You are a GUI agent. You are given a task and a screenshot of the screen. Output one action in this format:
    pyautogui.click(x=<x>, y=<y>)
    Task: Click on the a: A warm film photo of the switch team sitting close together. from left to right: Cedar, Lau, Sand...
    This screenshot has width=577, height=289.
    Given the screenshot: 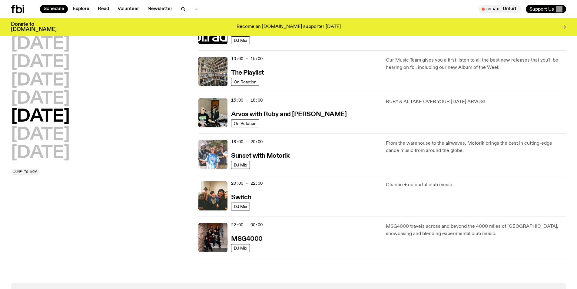 What is the action you would take?
    pyautogui.click(x=213, y=196)
    